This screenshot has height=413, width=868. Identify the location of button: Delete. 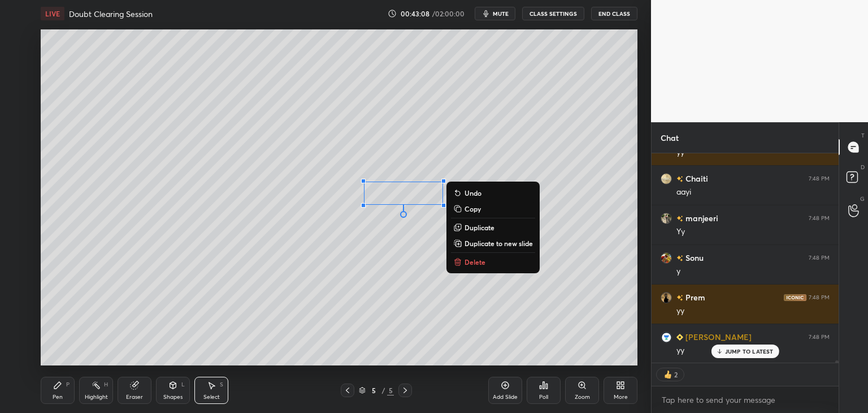
(492, 262).